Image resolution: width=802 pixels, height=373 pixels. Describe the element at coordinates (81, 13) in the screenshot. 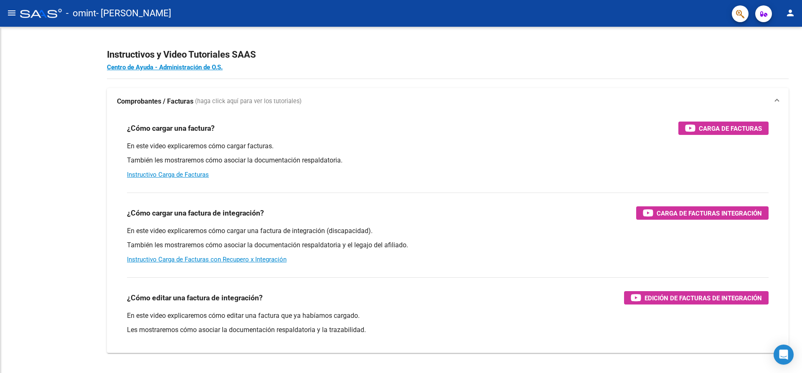

I see `span: - omint` at that location.